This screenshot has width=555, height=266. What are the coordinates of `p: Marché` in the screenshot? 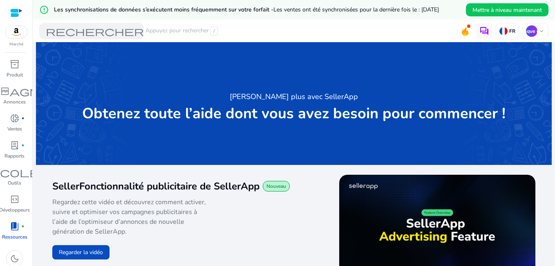 It's located at (16, 44).